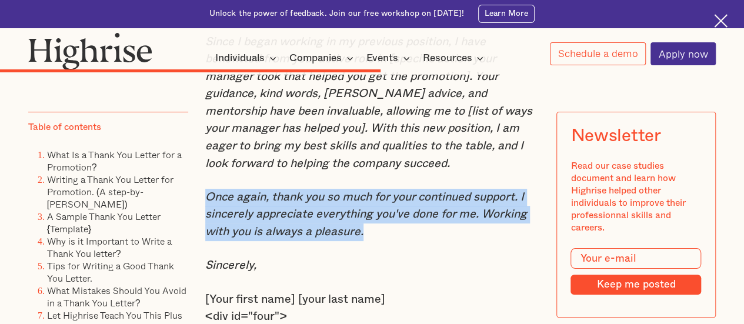 The width and height of the screenshot is (744, 324). Describe the element at coordinates (636, 271) in the screenshot. I see `form: Modal Form` at that location.